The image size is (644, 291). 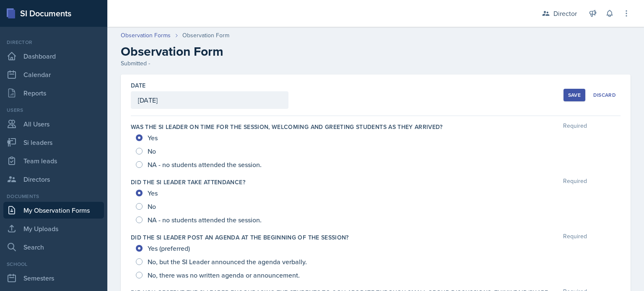 What do you see at coordinates (376, 51) in the screenshot?
I see `h2: Observation Form` at bounding box center [376, 51].